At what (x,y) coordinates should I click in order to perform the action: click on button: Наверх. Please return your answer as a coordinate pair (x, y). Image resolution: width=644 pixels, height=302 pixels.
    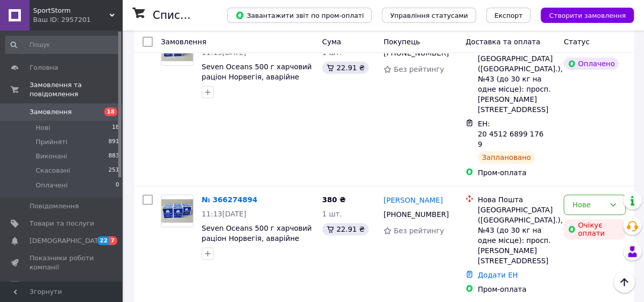
    Looking at the image, I should click on (624, 282).